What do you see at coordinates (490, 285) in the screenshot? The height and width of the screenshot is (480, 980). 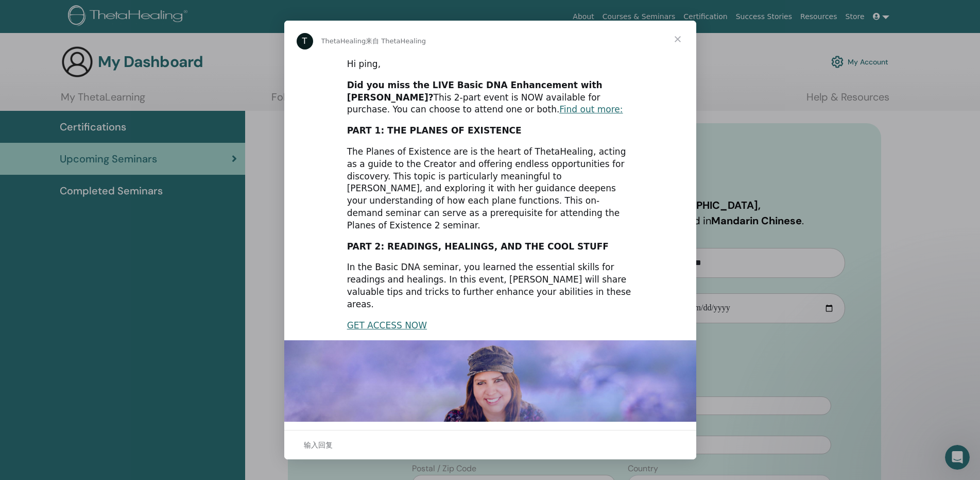 I see `div: In the Basic DNA seminar, you learned the essential skills for readings and healings. In this eve...` at bounding box center [490, 285].